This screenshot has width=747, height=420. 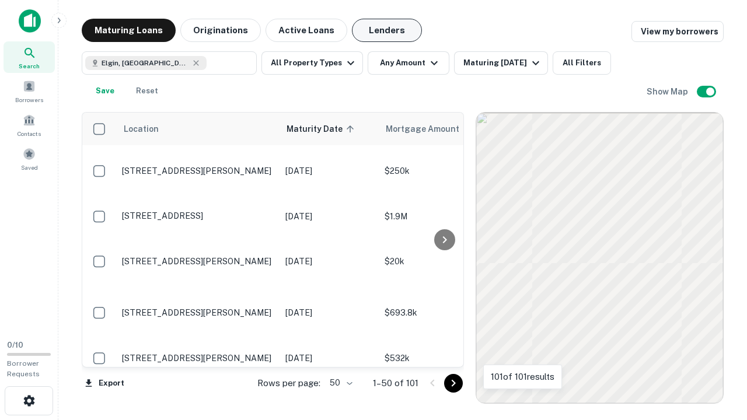 What do you see at coordinates (141, 129) in the screenshot?
I see `span: Location` at bounding box center [141, 129].